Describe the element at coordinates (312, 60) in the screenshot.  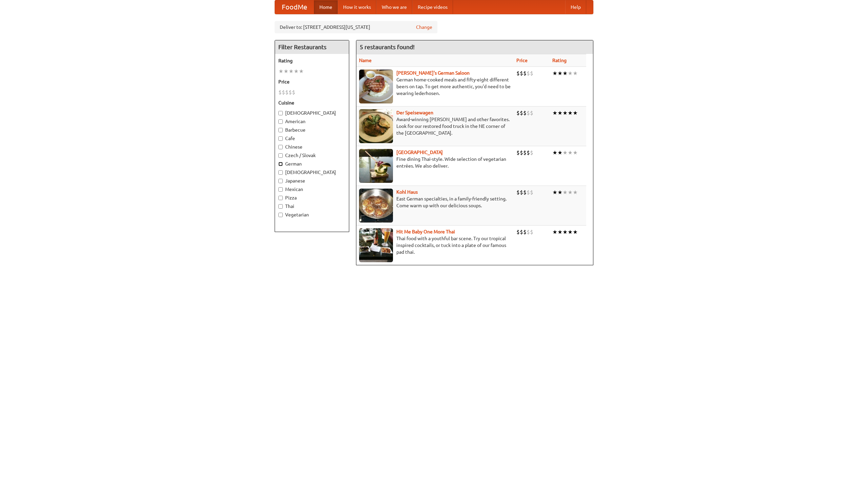
I see `h5: Rating` at that location.